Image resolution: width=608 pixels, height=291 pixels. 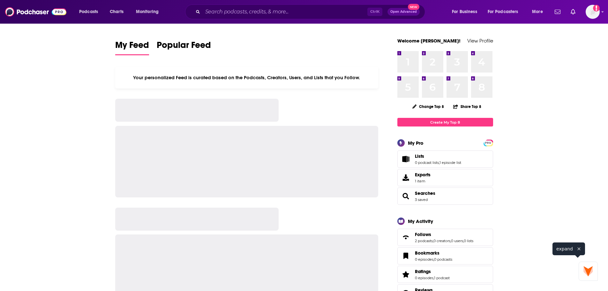 What do you see at coordinates (426, 162) in the screenshot?
I see `a: 0 podcast lists` at bounding box center [426, 162].